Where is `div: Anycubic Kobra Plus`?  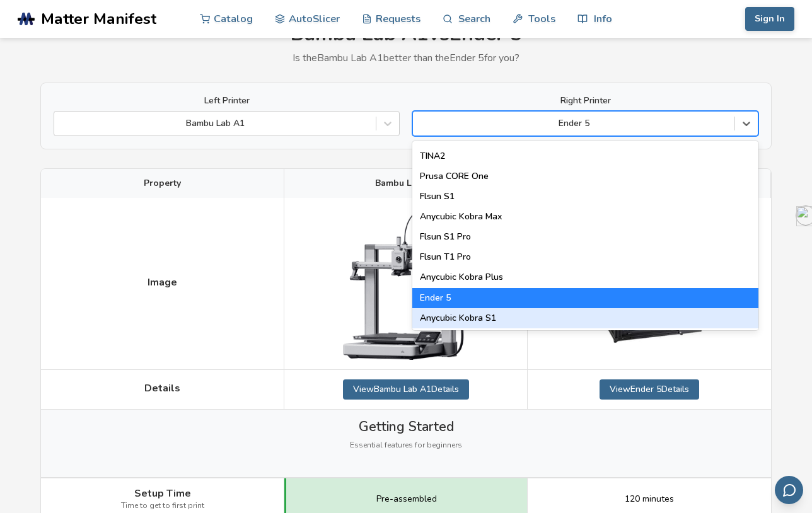
div: Anycubic Kobra Plus is located at coordinates (585, 278).